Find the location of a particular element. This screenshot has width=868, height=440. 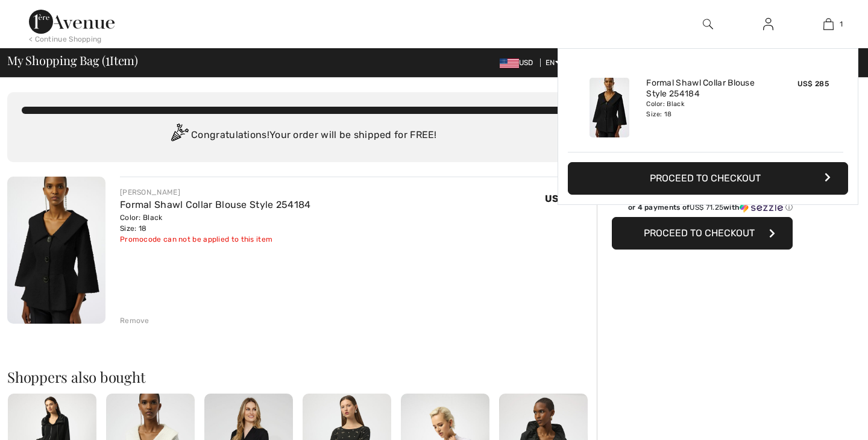

img: Congratulation2.svg is located at coordinates (179, 136).